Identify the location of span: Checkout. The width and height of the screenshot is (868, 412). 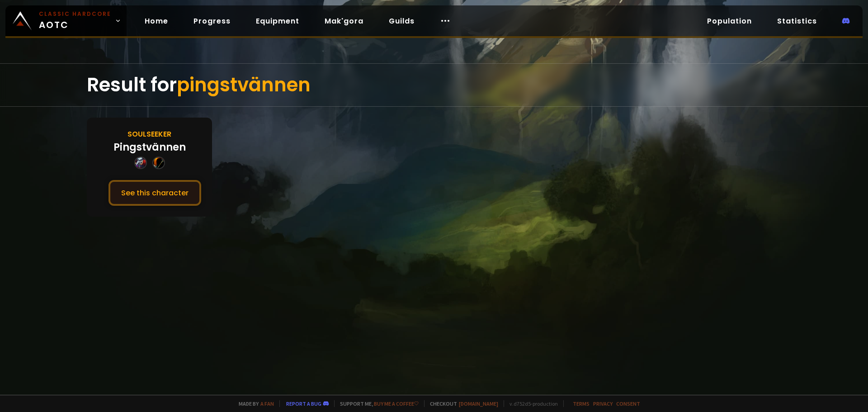
(461, 403).